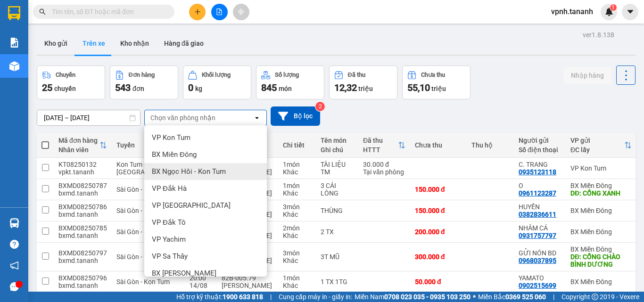 Image resolution: width=644 pixels, height=302 pixels. Describe the element at coordinates (538, 236) in the screenshot. I see `div: 0931757797` at that location.